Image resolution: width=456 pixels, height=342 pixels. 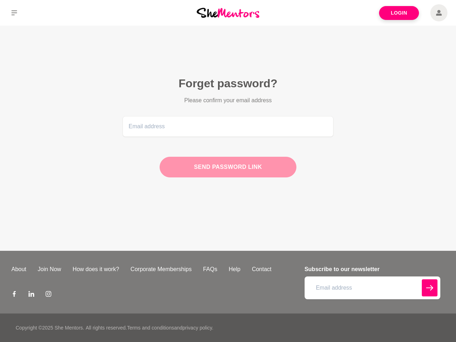 I want to click on p: Please confirm your email address, so click(x=228, y=100).